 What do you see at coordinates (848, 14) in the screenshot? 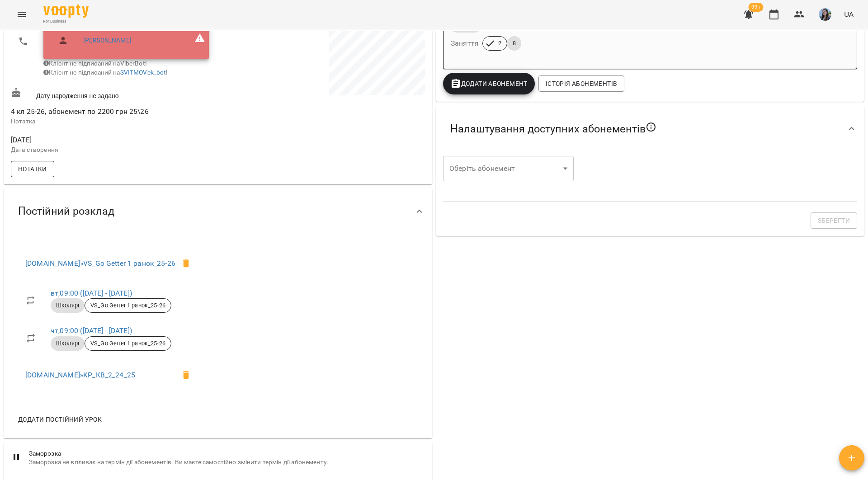
I see `button: UA` at bounding box center [848, 14].